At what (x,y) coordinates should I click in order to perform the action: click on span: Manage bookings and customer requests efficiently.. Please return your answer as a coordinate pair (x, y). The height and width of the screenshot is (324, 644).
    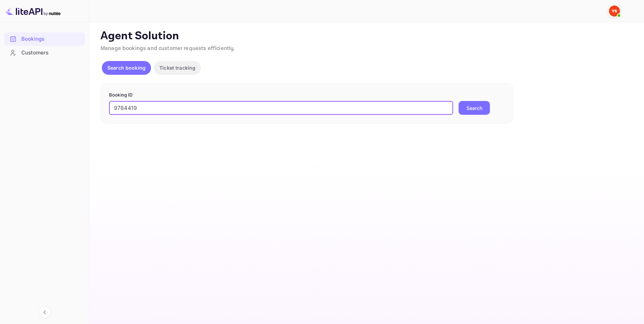
    Looking at the image, I should click on (168, 48).